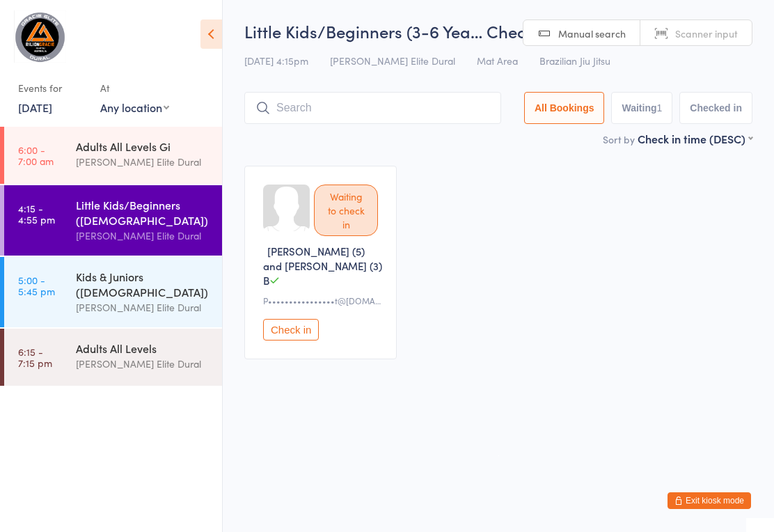  I want to click on span: Scanner input, so click(706, 33).